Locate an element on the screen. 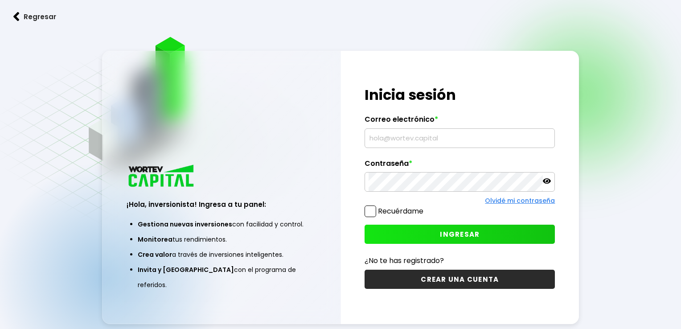 The height and width of the screenshot is (329, 681). label: Correo electrónico is located at coordinates (459, 122).